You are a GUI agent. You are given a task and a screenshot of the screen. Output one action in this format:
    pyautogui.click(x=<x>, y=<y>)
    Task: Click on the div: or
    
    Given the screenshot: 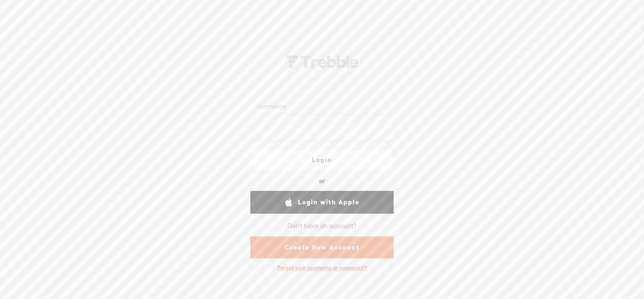 What is the action you would take?
    pyautogui.click(x=322, y=181)
    